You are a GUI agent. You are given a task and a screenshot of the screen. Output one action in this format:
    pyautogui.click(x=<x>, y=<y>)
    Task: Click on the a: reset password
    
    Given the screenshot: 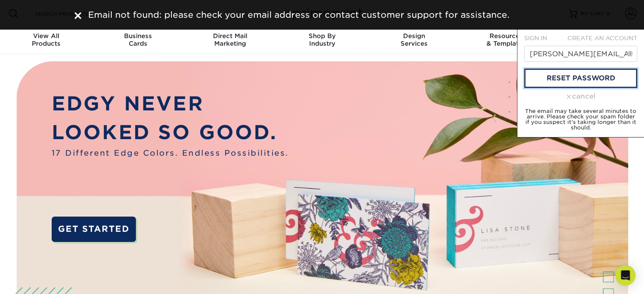 What is the action you would take?
    pyautogui.click(x=581, y=78)
    